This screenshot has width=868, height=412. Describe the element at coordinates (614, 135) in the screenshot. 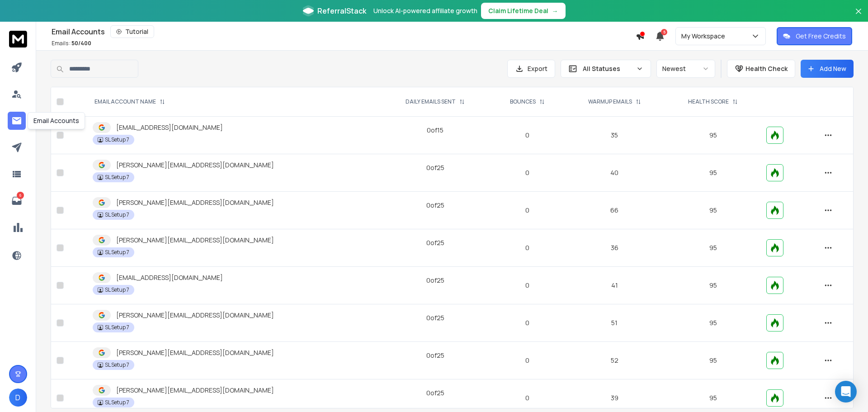

I see `td: 35` at that location.